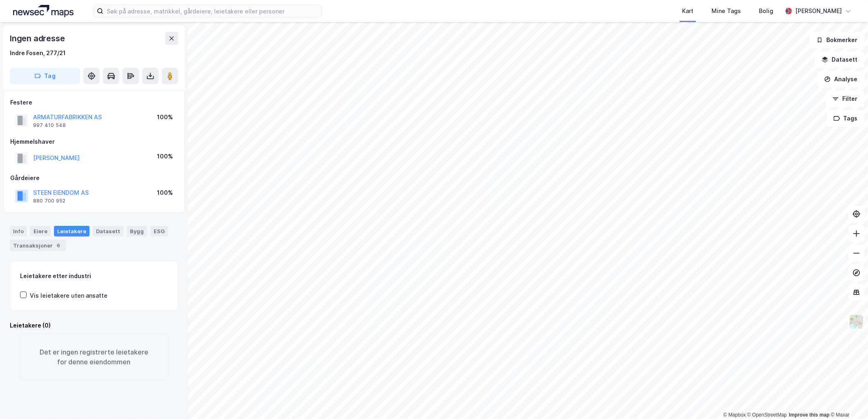 This screenshot has height=419, width=868. What do you see at coordinates (69, 296) in the screenshot?
I see `div: Vis leietakere uten ansatte` at bounding box center [69, 296].